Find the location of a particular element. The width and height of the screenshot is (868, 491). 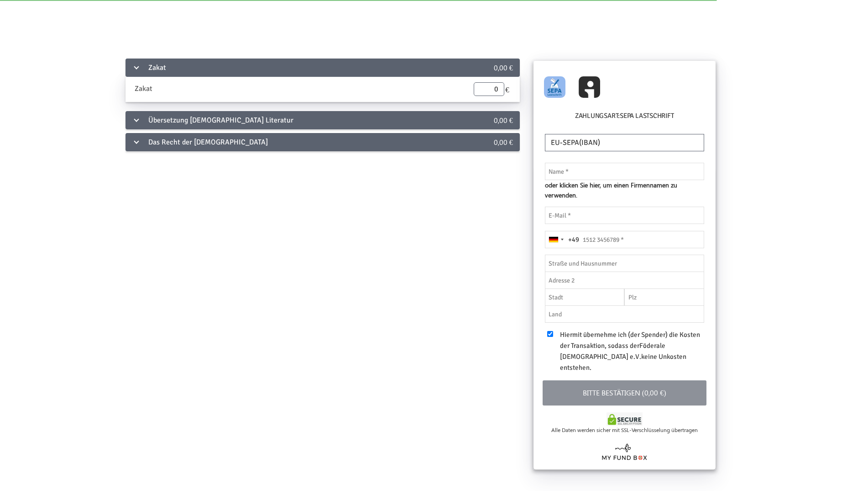

input: Straße und Hausnummer is located at coordinates (624, 263).